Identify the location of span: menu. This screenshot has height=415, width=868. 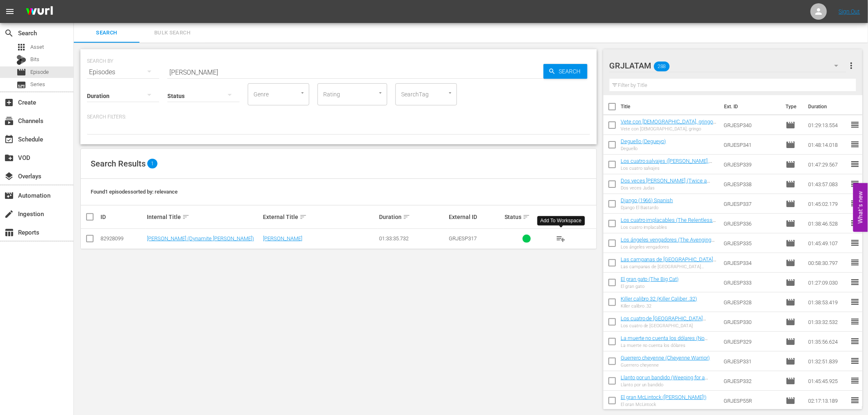
(10, 12).